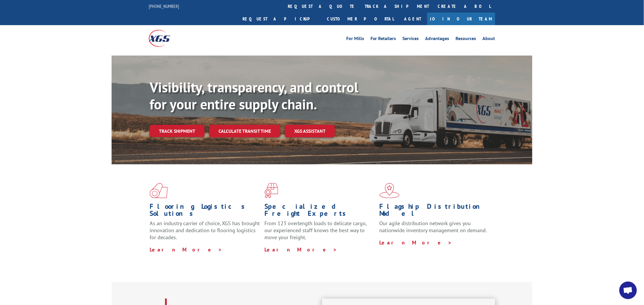 The width and height of the screenshot is (644, 305). I want to click on a: Calculate transit time, so click(245, 131).